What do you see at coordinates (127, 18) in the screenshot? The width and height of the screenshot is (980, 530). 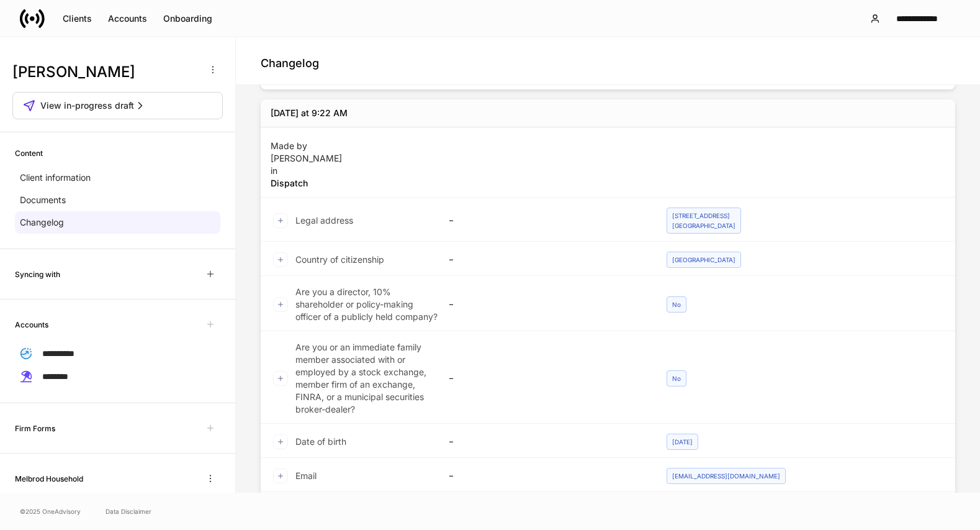 I see `button: Accounts` at bounding box center [127, 18].